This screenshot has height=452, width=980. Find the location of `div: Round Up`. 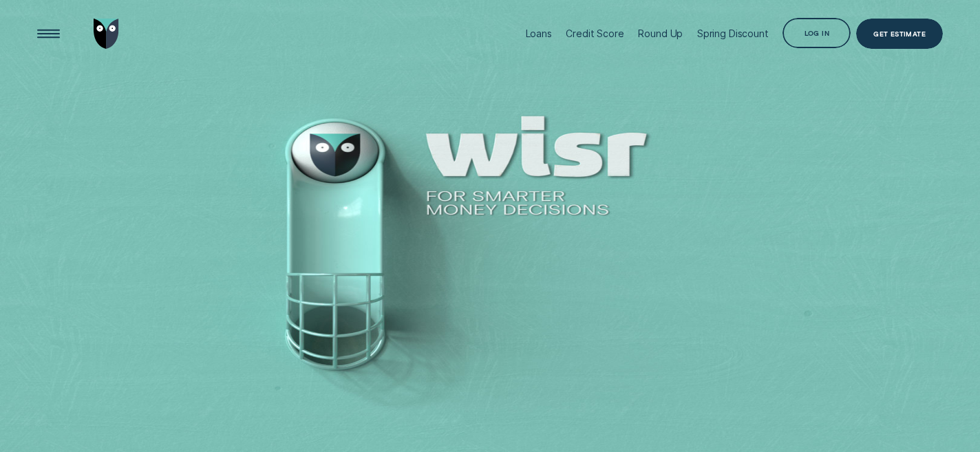

div: Round Up is located at coordinates (660, 33).